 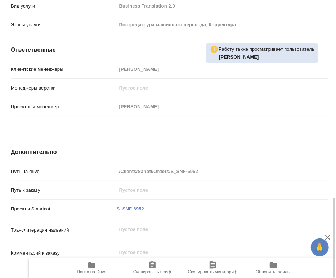 I want to click on button: Обновить файлы, so click(x=273, y=268).